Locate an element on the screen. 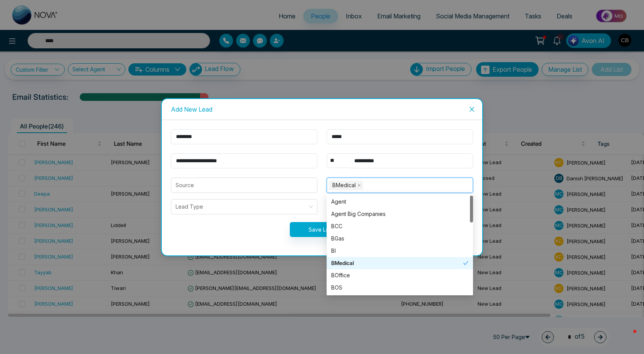 The width and height of the screenshot is (644, 354). div: BOffice is located at coordinates (400, 275).